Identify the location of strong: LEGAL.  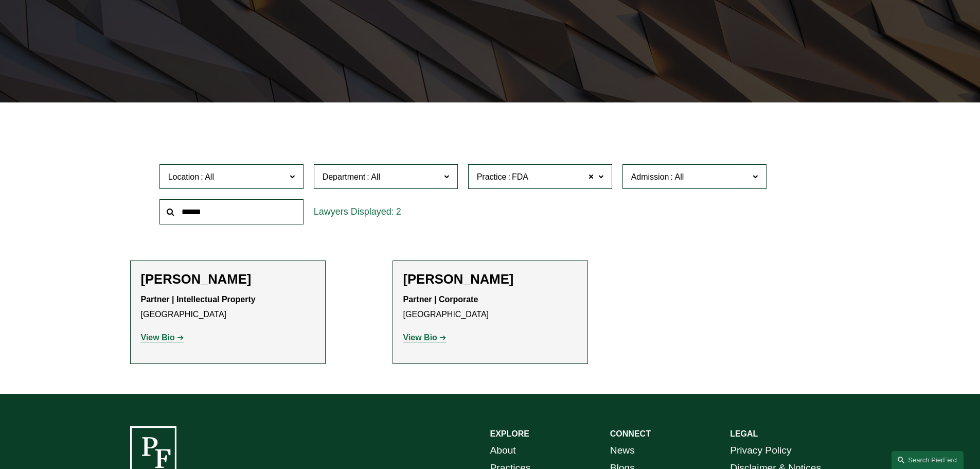
(744, 433).